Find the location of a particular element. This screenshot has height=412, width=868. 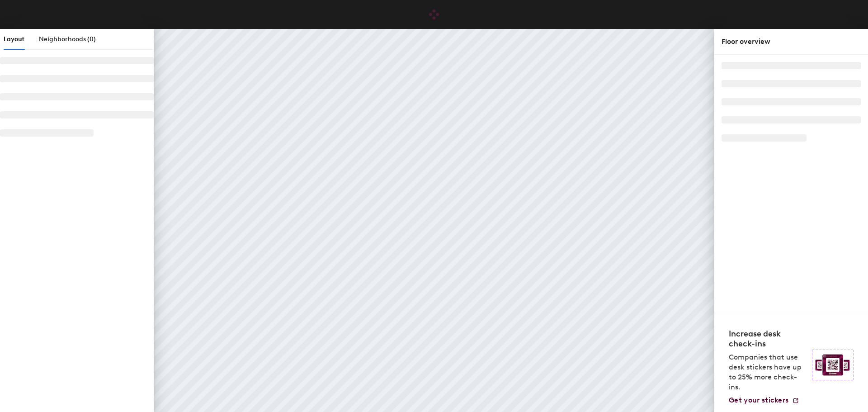

img: Sticker logo is located at coordinates (833, 365).